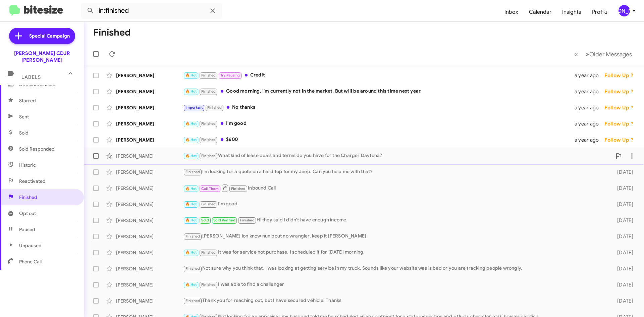 The height and width of the screenshot is (317, 644). What do you see at coordinates (395, 188) in the screenshot?
I see `div: Inbound Call` at bounding box center [395, 188].